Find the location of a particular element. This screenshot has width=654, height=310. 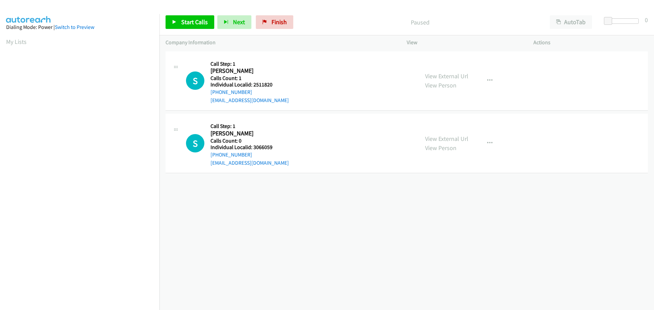

p: Paused is located at coordinates (420, 22).